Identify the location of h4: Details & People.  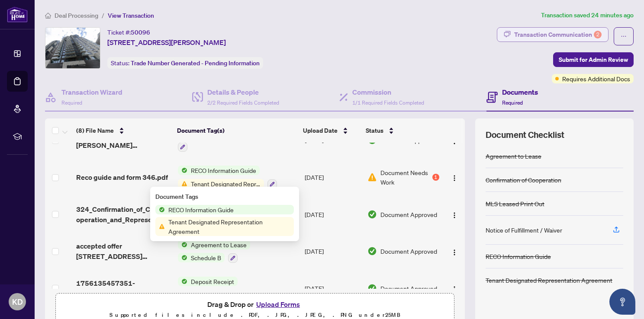
(243, 92).